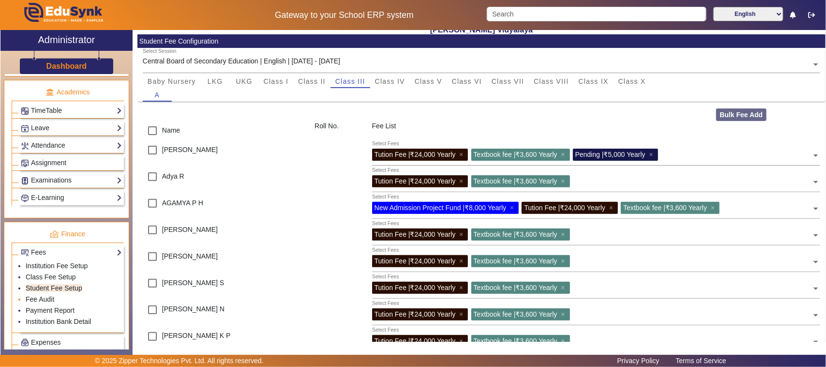 This screenshot has height=367, width=826. Describe the element at coordinates (50, 92) in the screenshot. I see `img: academic.png` at that location.